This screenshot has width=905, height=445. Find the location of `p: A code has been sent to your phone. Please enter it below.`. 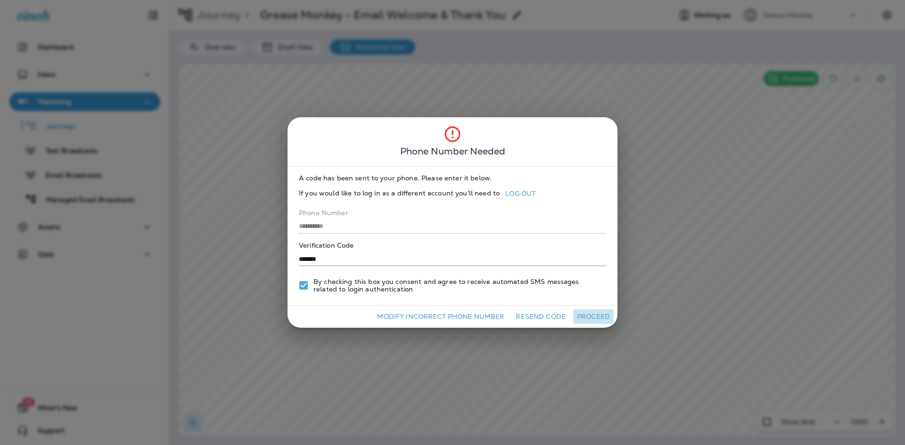

p: A code has been sent to your phone. Please enter it below. is located at coordinates (452, 178).